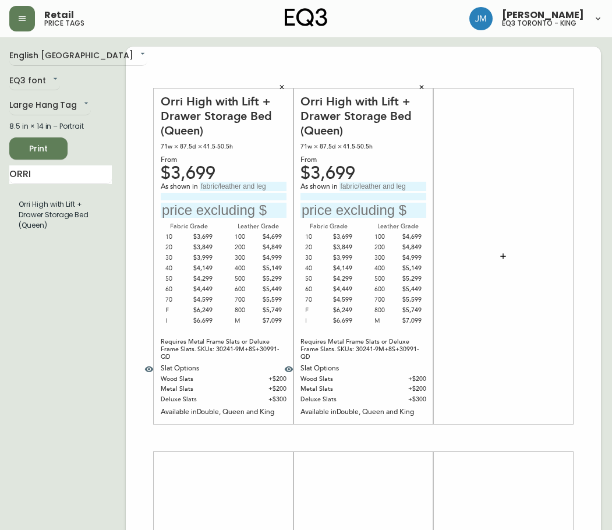 This screenshot has width=612, height=530. I want to click on div: M, so click(386, 321).